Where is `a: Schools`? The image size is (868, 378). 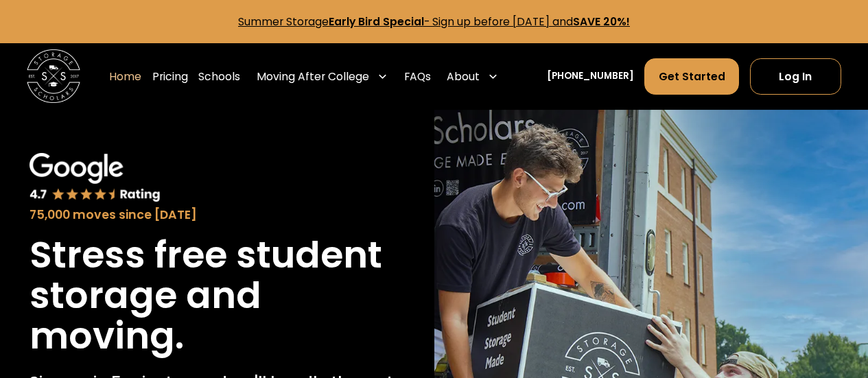
a: Schools is located at coordinates (219, 76).